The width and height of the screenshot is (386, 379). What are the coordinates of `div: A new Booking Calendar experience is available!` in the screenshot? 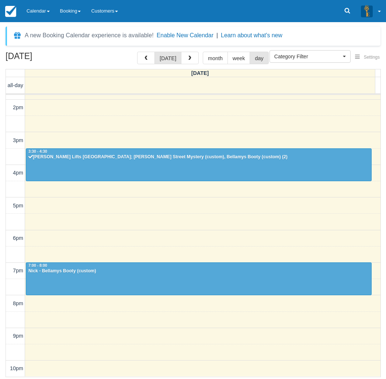 It's located at (89, 35).